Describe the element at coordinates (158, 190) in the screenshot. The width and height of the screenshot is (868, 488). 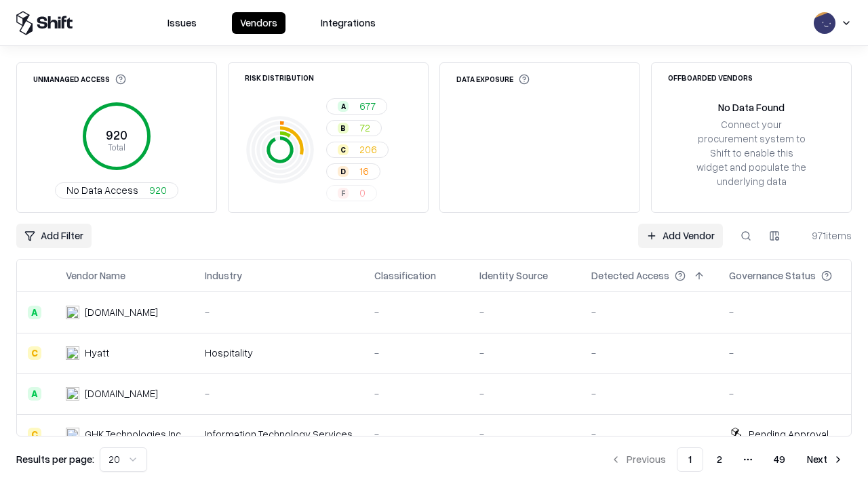
I see `span: 920` at that location.